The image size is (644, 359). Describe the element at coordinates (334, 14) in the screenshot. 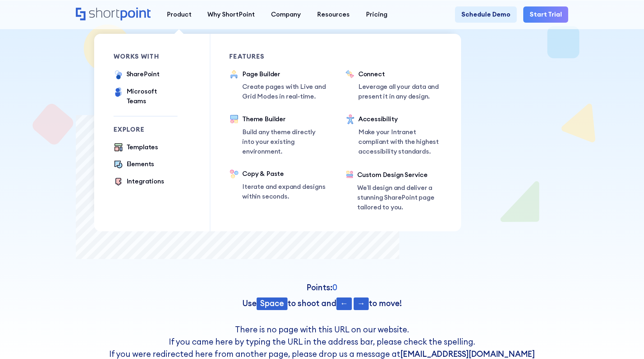

I see `div: Resources` at that location.